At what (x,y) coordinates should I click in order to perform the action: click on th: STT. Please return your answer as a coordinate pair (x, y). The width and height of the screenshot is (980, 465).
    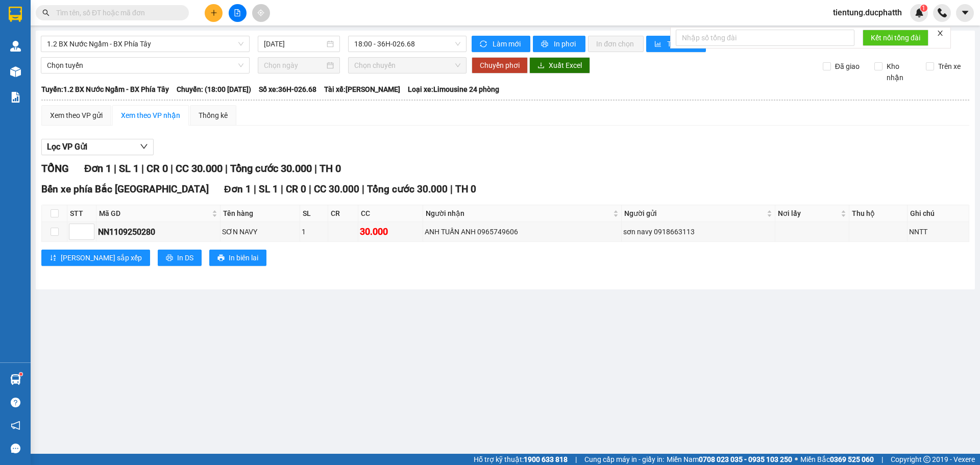
    Looking at the image, I should click on (82, 213).